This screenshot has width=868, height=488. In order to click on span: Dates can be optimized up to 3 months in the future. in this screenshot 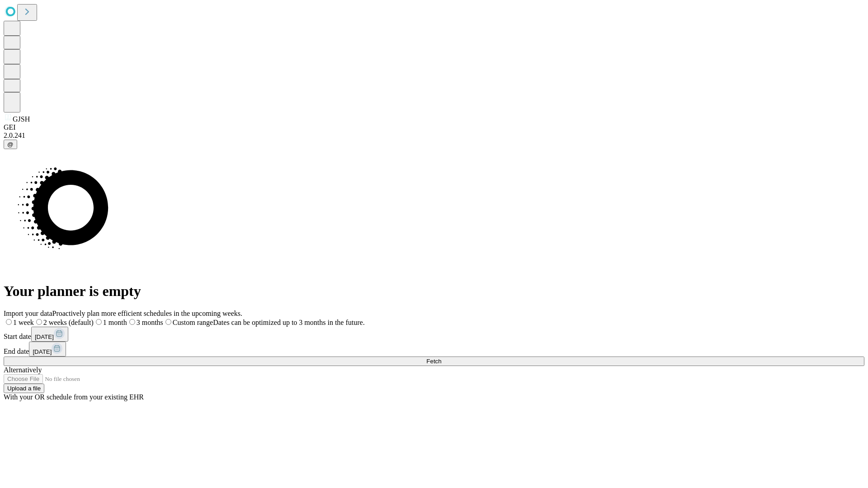, I will do `click(289, 323)`.